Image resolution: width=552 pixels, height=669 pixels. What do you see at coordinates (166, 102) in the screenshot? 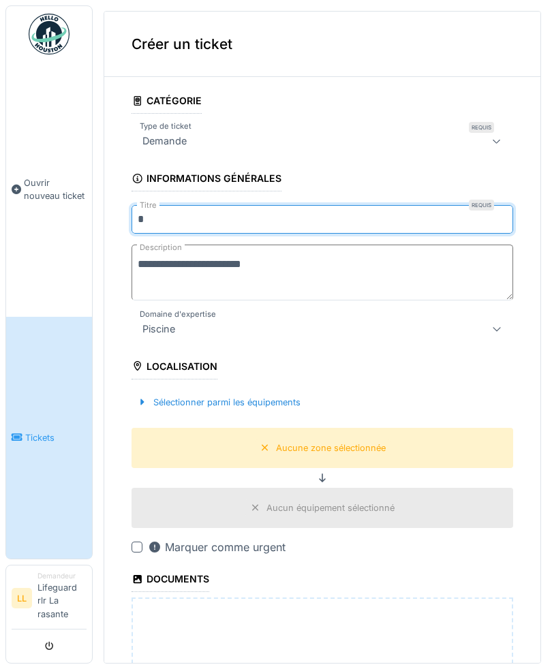
I see `div: Catégorie` at bounding box center [166, 102].